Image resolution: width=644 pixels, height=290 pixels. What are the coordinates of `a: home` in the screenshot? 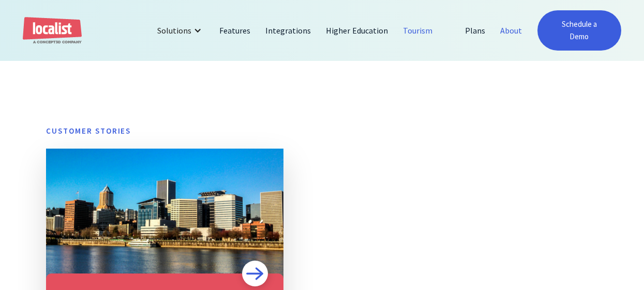 It's located at (52, 30).